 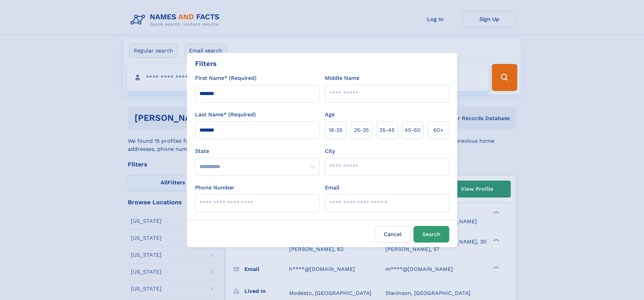 What do you see at coordinates (361, 130) in the screenshot?
I see `span: 25‑35` at bounding box center [361, 130].